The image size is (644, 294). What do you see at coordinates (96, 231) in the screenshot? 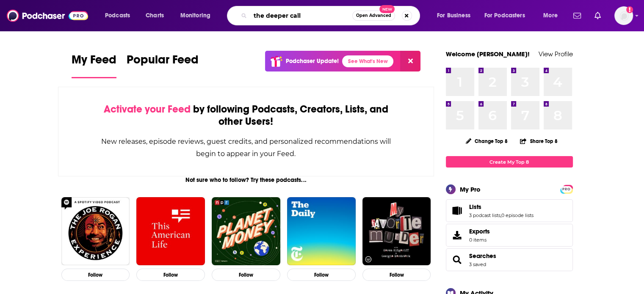
I see `a: The Joe Rogan Experience` at bounding box center [96, 231].